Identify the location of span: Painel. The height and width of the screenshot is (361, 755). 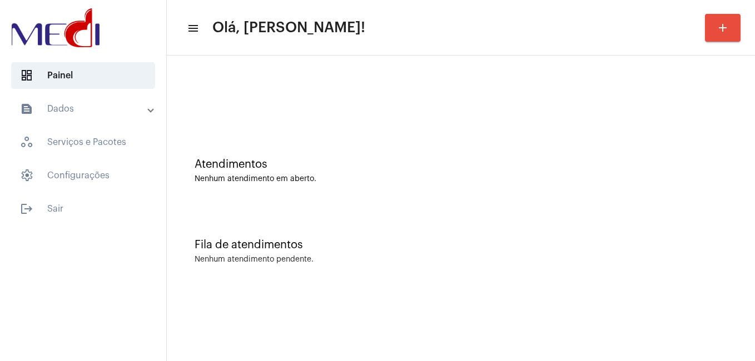
(83, 76).